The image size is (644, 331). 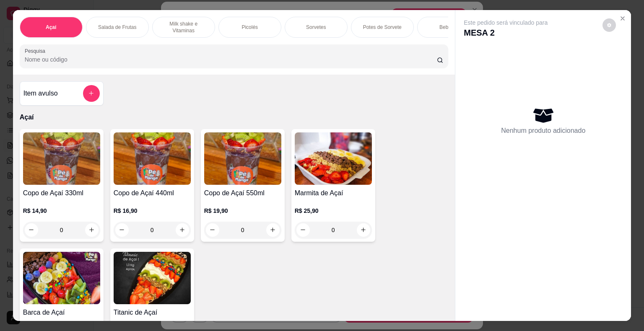 I want to click on h4: Copo de Açaí 550ml, so click(x=243, y=193).